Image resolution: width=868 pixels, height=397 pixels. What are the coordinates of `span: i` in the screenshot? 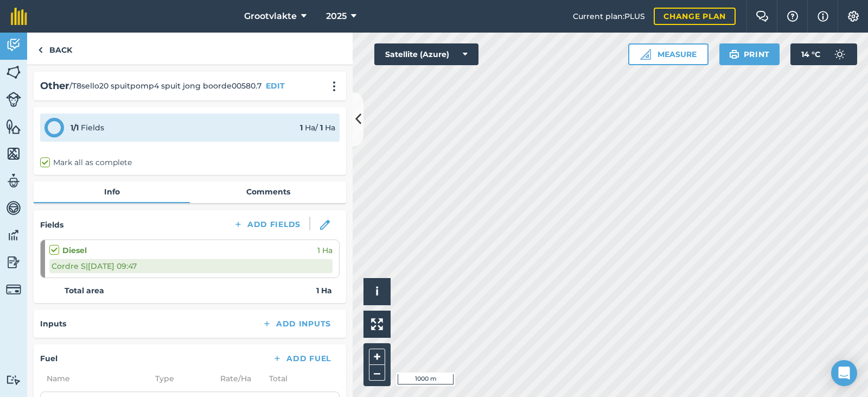 It's located at (377, 291).